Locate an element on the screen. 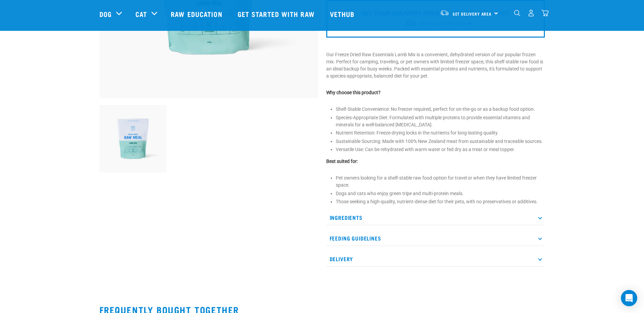 Image resolution: width=644 pixels, height=313 pixels. div: Open Intercom Messenger is located at coordinates (629, 298).